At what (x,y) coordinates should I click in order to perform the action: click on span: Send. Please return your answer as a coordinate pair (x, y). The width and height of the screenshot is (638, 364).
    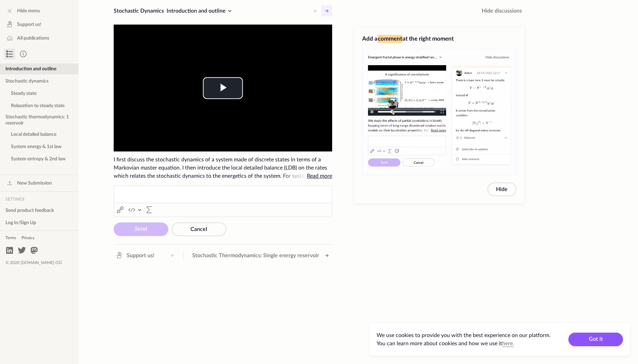
    Looking at the image, I should click on (141, 229).